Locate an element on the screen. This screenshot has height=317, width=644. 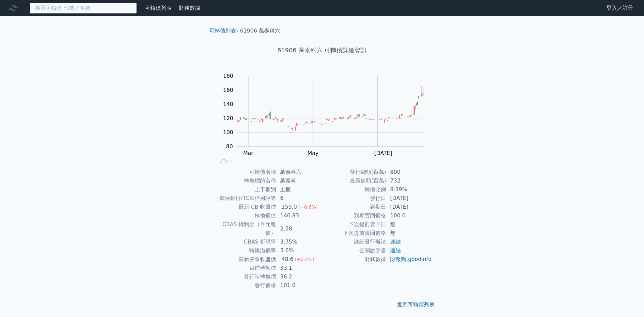
td: 萬泰科 is located at coordinates (299, 181).